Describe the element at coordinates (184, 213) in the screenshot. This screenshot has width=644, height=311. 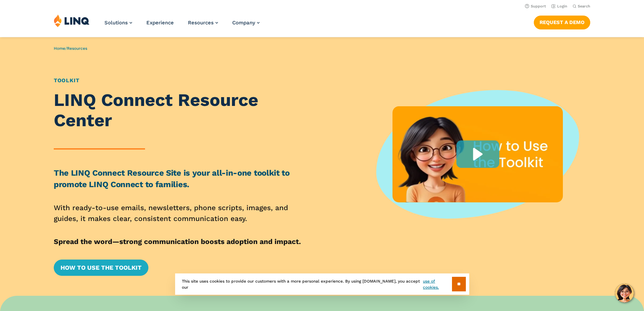
I see `p: With ready-to-use emails, newsletters, phone scripts, images, and guides, it makes clear, consist...` at that location.